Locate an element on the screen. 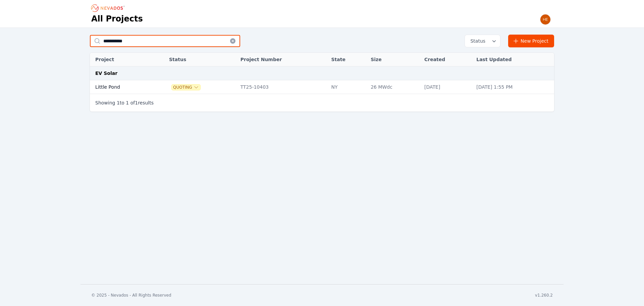  div: v1.260.2 is located at coordinates (544, 295).